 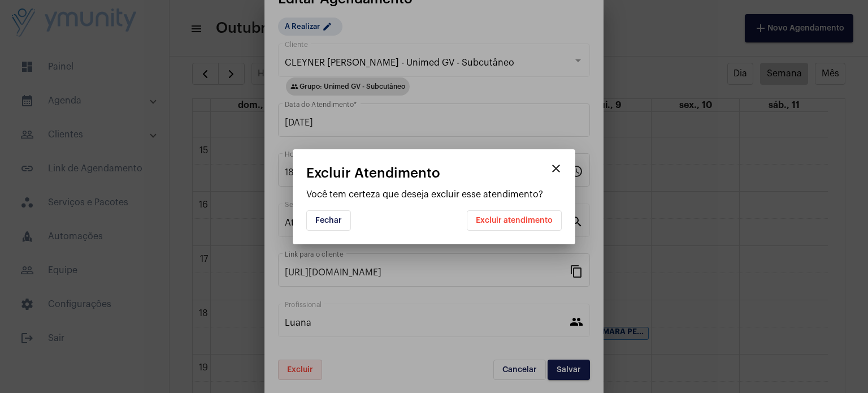 I want to click on mat-icon: close, so click(x=556, y=169).